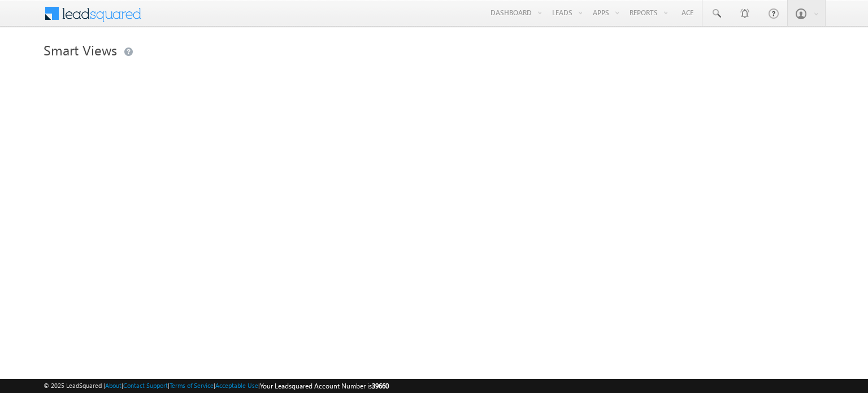 Image resolution: width=868 pixels, height=393 pixels. Describe the element at coordinates (192, 385) in the screenshot. I see `a: Terms of Service` at that location.